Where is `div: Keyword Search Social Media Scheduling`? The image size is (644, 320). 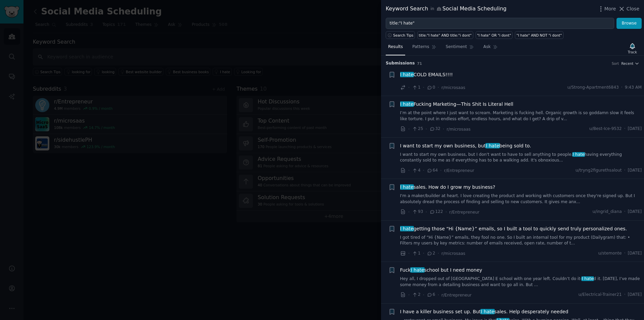
div: Keyword Search Social Media Scheduling is located at coordinates (446, 9).